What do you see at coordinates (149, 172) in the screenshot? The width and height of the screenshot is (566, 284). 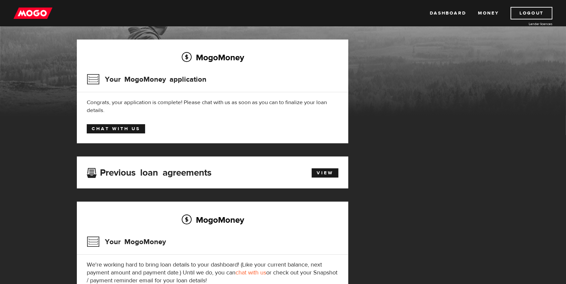 I see `h3: Previous loan agreements` at bounding box center [149, 172].